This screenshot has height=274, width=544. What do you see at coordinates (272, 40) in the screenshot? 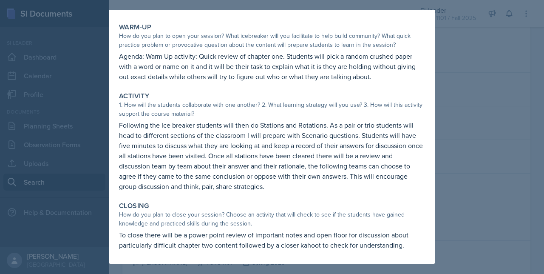
I see `div: How do you plan to open your session? What icebreaker will you facilitate to help build community...` at bounding box center [272, 40].